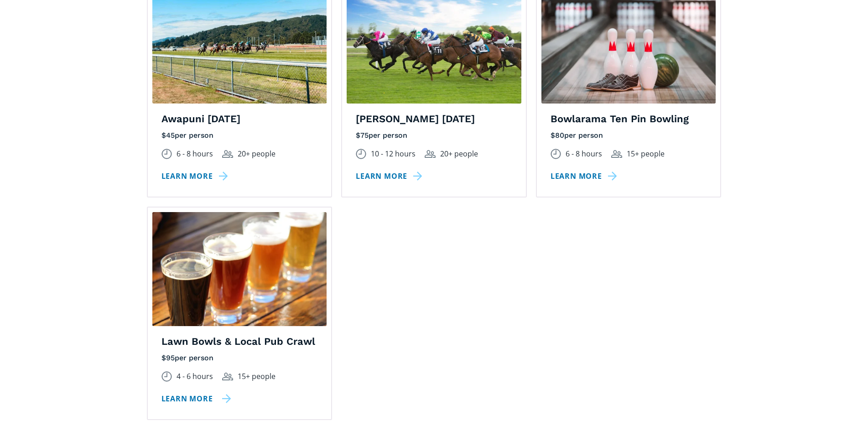 This screenshot has width=868, height=431. What do you see at coordinates (393, 154) in the screenshot?
I see `div: 10 - 12 hours` at bounding box center [393, 154].